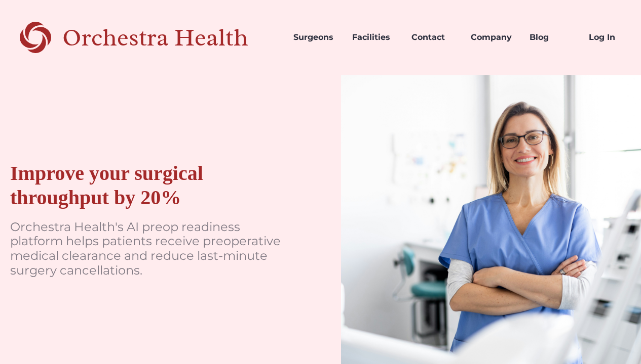  Describe the element at coordinates (433, 38) in the screenshot. I see `a: Contact` at that location.